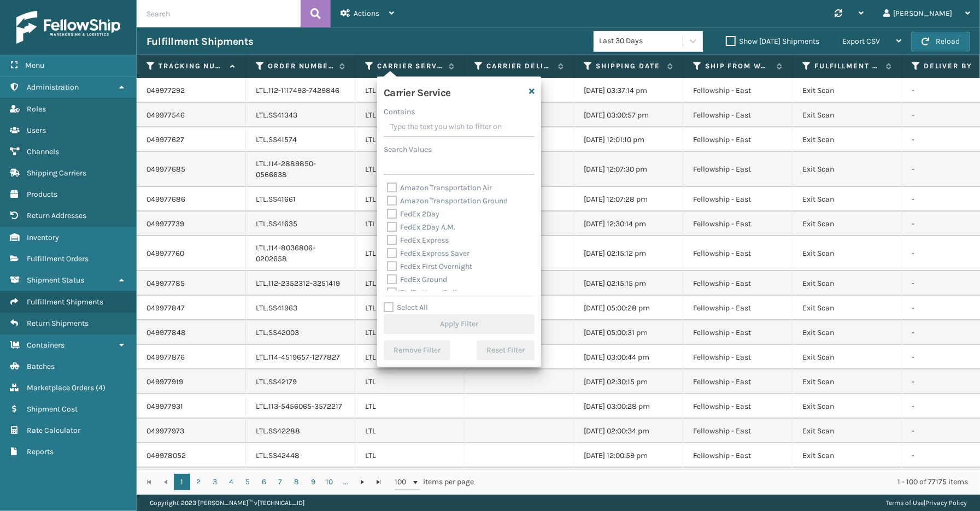  Describe the element at coordinates (52, 409) in the screenshot. I see `span: Shipment Cost` at that location.